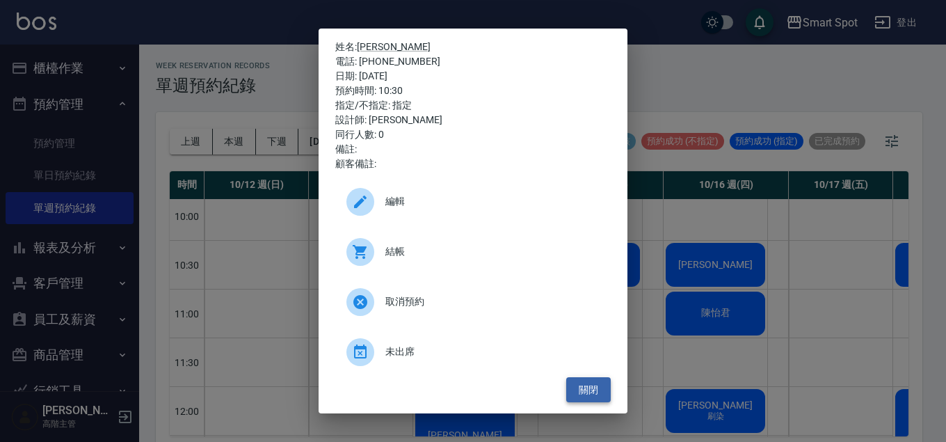  What do you see at coordinates (492, 351) in the screenshot?
I see `span: 未出席` at bounding box center [492, 351].